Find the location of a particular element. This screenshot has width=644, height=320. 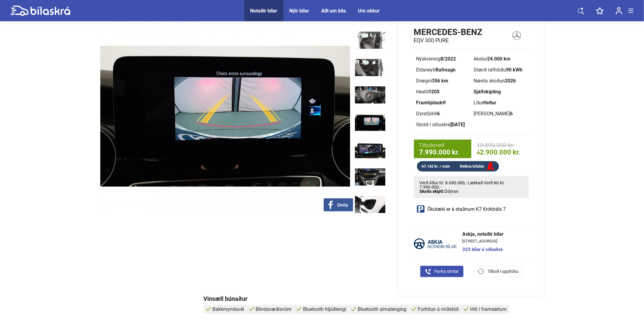

img: 1699888814_3657565506172291499_53514718667430652.jpg is located at coordinates (370, 177).